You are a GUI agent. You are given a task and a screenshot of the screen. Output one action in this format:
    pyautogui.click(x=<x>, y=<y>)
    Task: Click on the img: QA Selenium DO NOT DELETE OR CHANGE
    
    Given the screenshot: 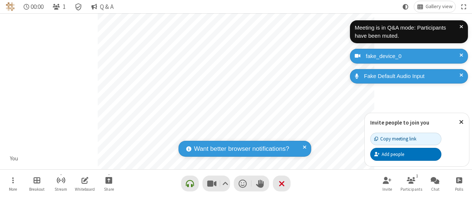 What is the action you would take?
    pyautogui.click(x=10, y=7)
    